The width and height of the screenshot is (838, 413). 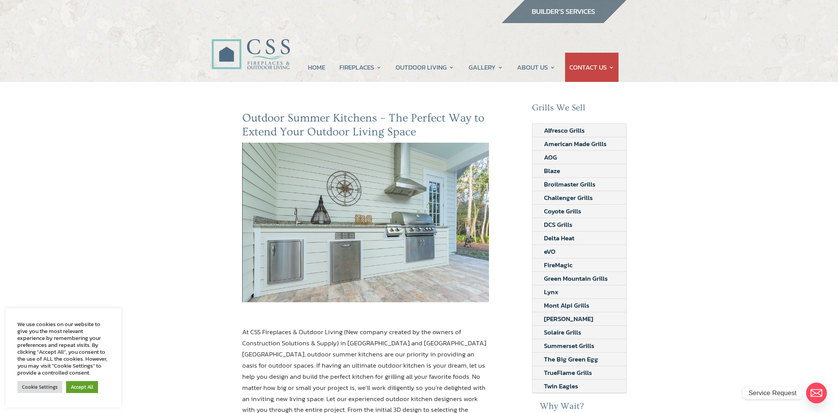 I want to click on a: Alfresco Grills, so click(x=564, y=130).